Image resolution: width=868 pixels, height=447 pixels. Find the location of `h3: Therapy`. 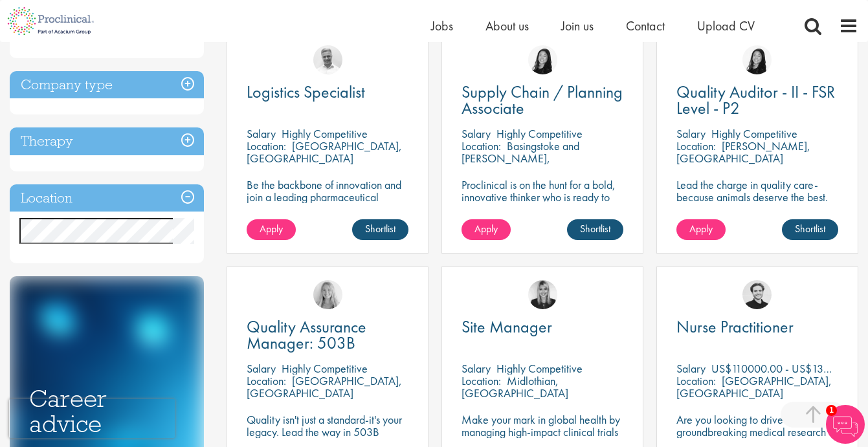

h3: Therapy is located at coordinates (107, 141).